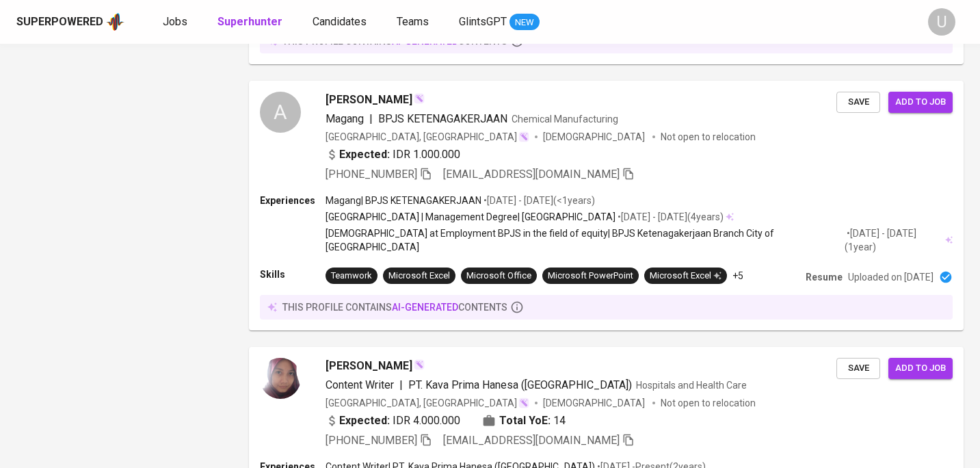 The width and height of the screenshot is (980, 468). What do you see at coordinates (738, 275) in the screenshot?
I see `p: +5` at bounding box center [738, 275].